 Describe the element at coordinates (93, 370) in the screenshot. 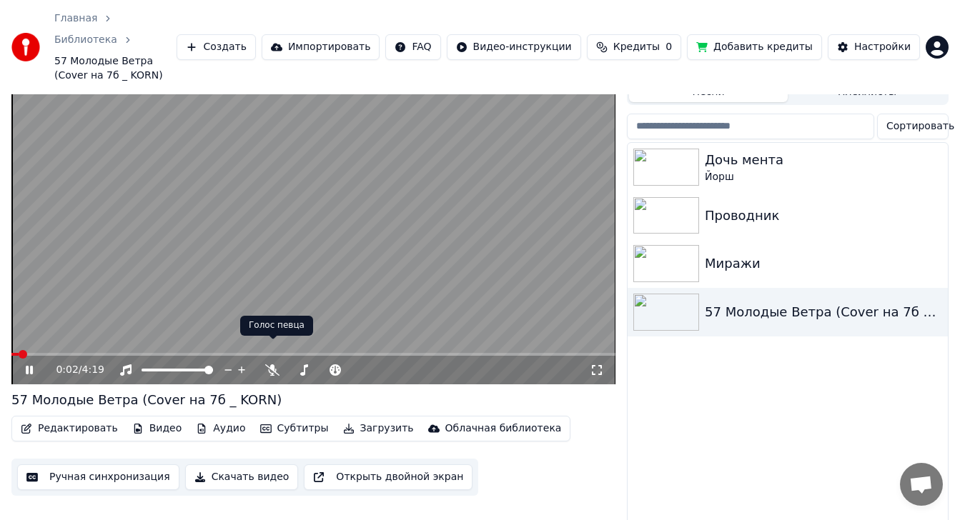

I see `span: 4:19` at that location.